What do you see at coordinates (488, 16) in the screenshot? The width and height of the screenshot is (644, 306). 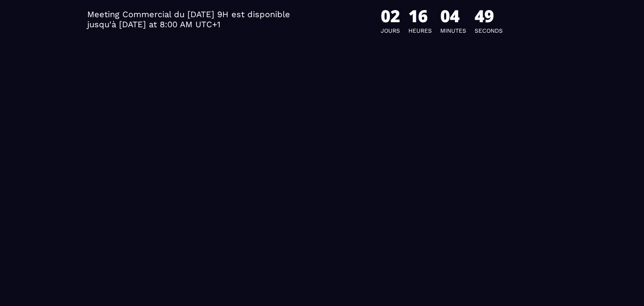 I see `div: 49` at bounding box center [488, 16].